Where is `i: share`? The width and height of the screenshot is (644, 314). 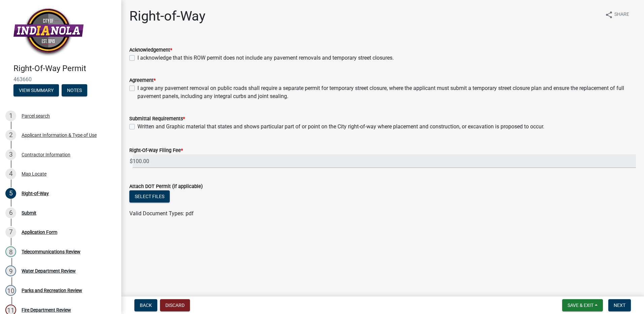 i: share is located at coordinates (609, 15).